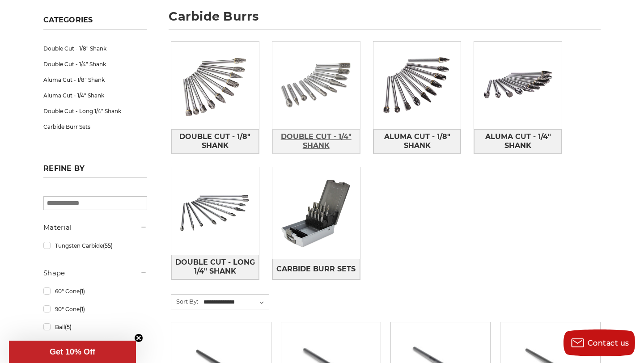 This screenshot has width=644, height=363. What do you see at coordinates (73, 352) in the screenshot?
I see `div: Get 10% OffClose teaser` at bounding box center [73, 352].